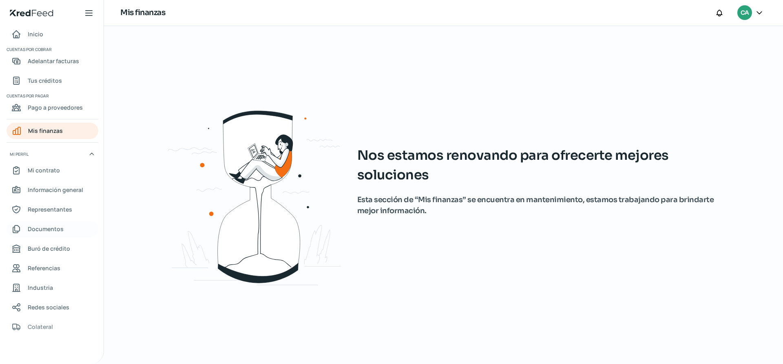 Image resolution: width=783 pixels, height=364 pixels. Describe the element at coordinates (52, 308) in the screenshot. I see `a: Redes sociales` at that location.